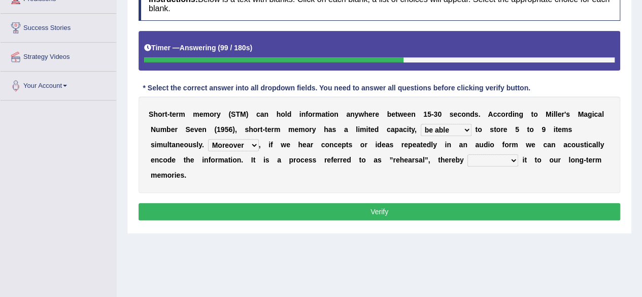 The image size is (642, 297). I want to click on b: S, so click(151, 114).